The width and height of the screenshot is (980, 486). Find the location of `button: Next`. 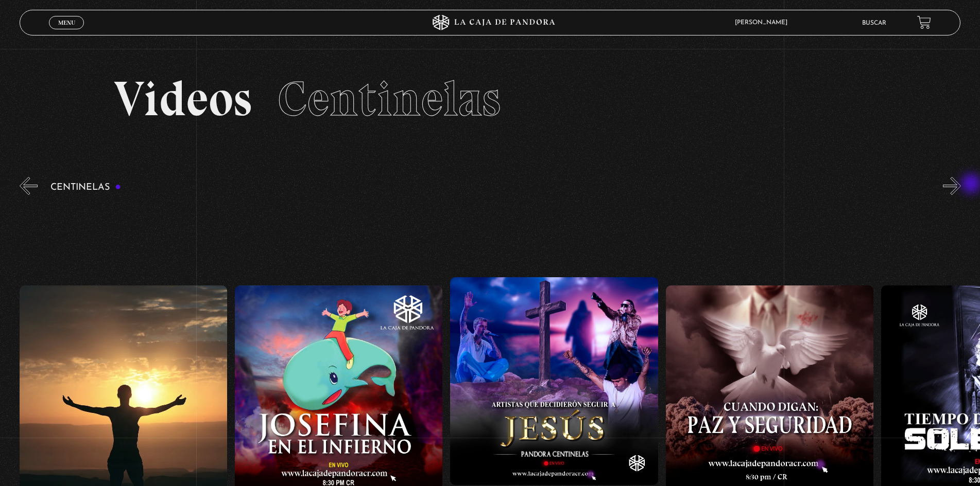

button: Next is located at coordinates (952, 185).